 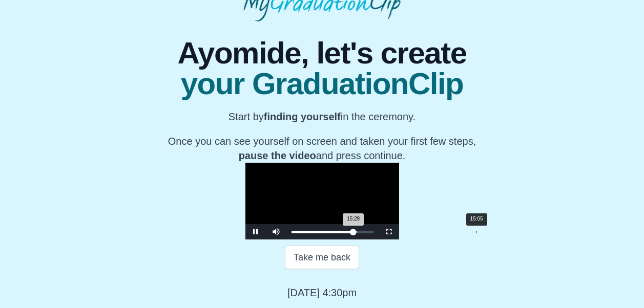 I want to click on button: Take me back, so click(x=322, y=258).